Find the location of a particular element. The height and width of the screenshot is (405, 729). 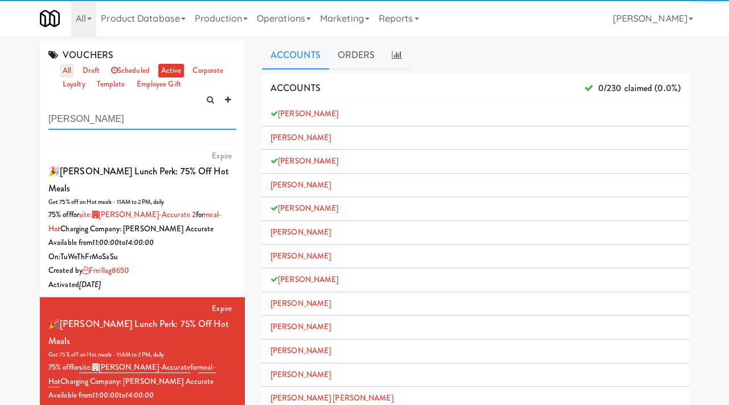

span: VOUCHERS is located at coordinates (81, 55).